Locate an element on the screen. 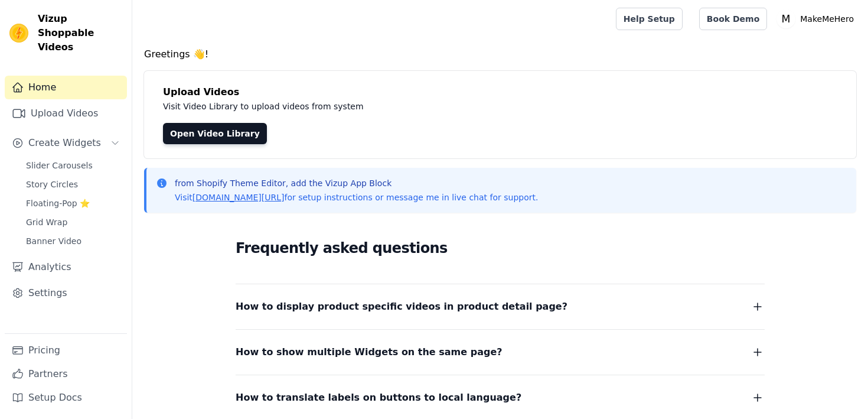 Image resolution: width=868 pixels, height=419 pixels. span: Vizup Shoppable Videos is located at coordinates (79, 33).